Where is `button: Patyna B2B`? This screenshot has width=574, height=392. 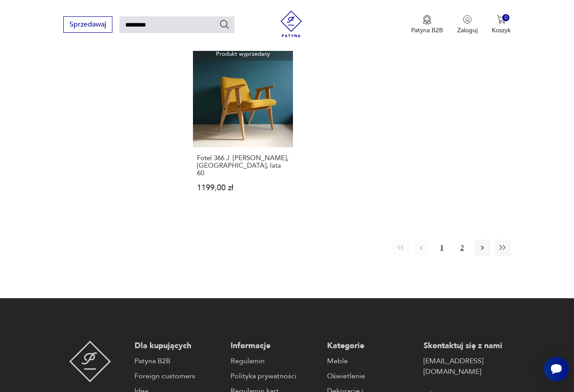
button: Patyna B2B is located at coordinates (427, 25).